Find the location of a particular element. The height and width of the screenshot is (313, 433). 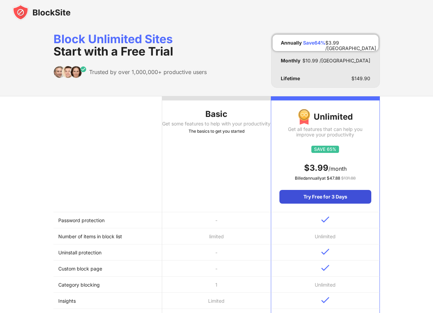

span: $ 131.88 is located at coordinates (348, 178).